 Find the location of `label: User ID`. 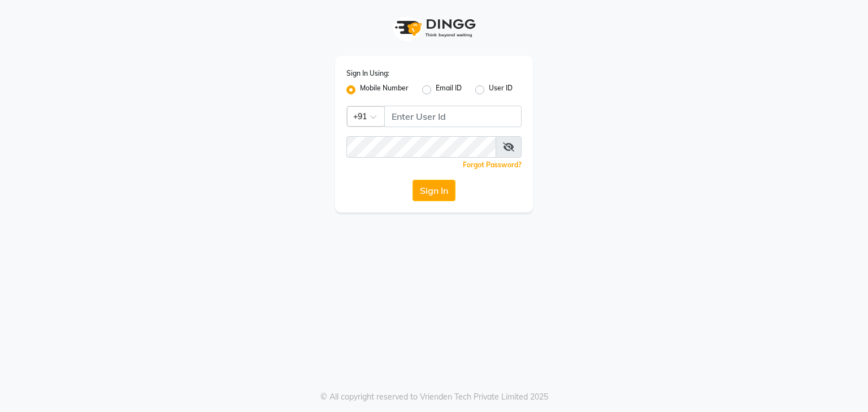

label: User ID is located at coordinates (501, 90).